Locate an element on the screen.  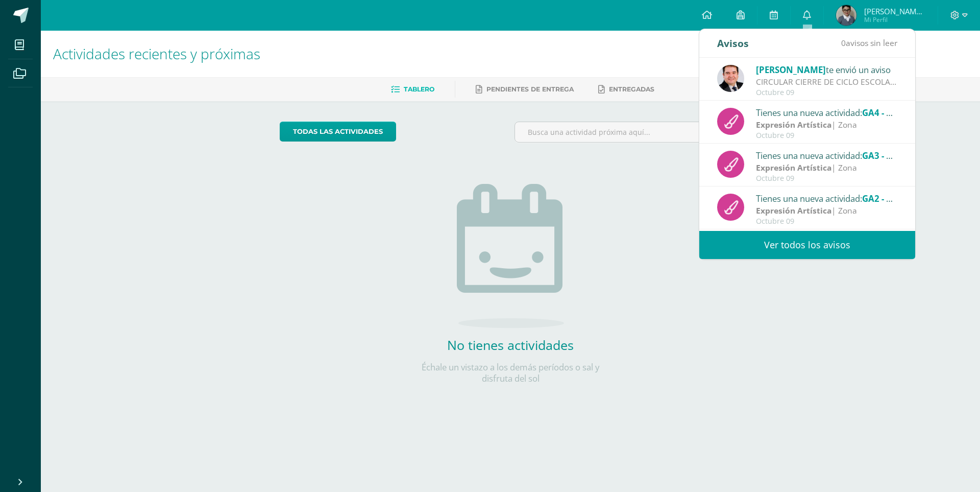
p: Échale un vistazo a los demás períodos o sal y disfruta del sol is located at coordinates (510, 373).